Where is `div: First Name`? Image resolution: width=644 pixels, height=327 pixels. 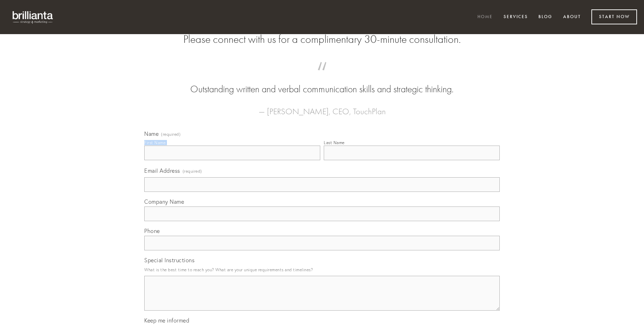
div: First Name is located at coordinates (154, 142).